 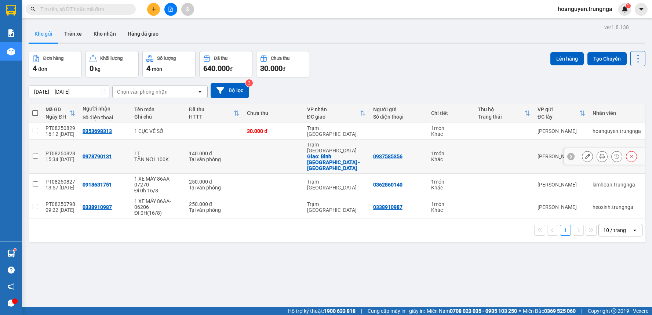 What do you see at coordinates (273, 131) in the screenshot?
I see `div: 30.000 đ` at bounding box center [273, 131].